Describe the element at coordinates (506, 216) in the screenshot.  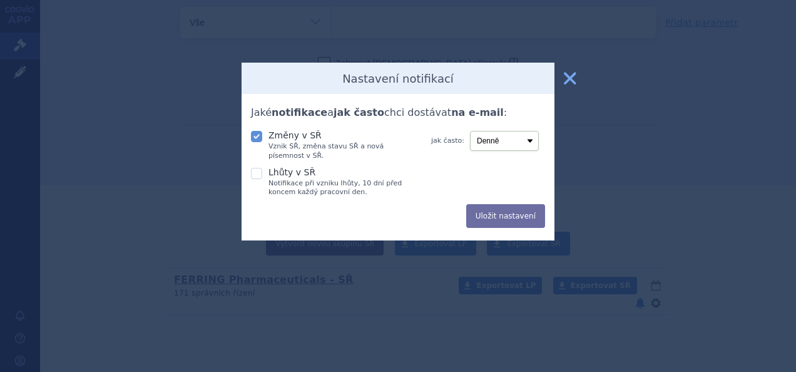
I see `button: Uložit nastavení` at that location.